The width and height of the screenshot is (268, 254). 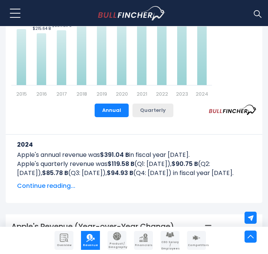 What do you see at coordinates (61, 94) in the screenshot?
I see `text: 2017` at bounding box center [61, 94].